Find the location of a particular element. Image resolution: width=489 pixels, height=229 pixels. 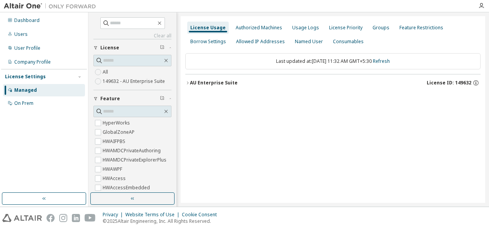

div: Usage Logs is located at coordinates (306, 28).